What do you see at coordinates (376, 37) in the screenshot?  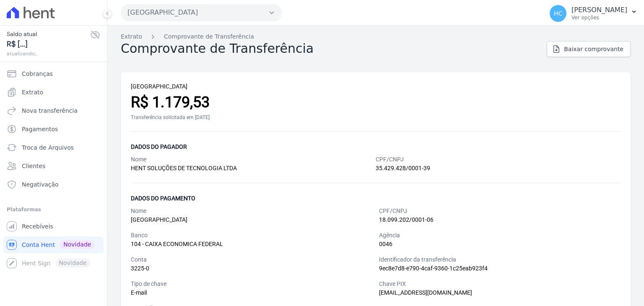 I see `nav: Breadcrumb` at bounding box center [376, 37].